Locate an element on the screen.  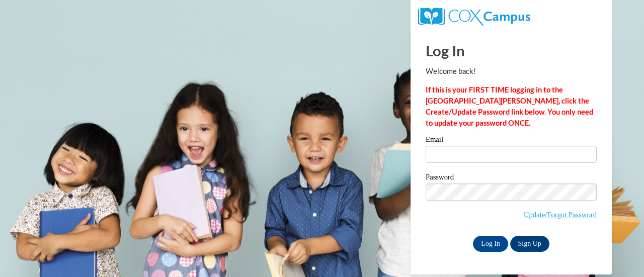
input: Log In is located at coordinates (491, 244).